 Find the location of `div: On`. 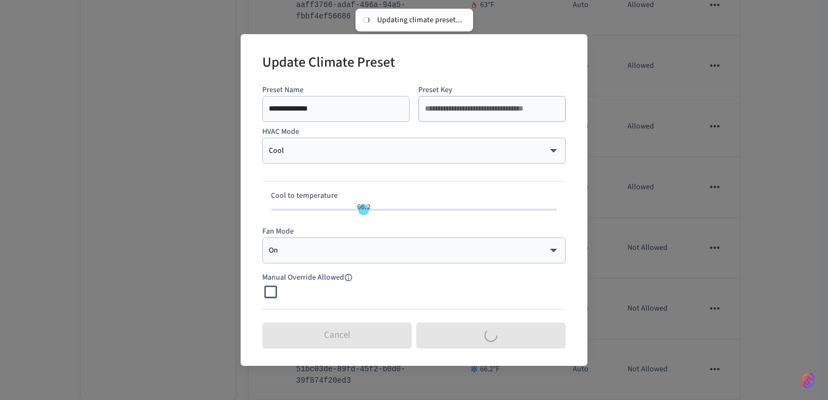

div: On is located at coordinates (414, 250).